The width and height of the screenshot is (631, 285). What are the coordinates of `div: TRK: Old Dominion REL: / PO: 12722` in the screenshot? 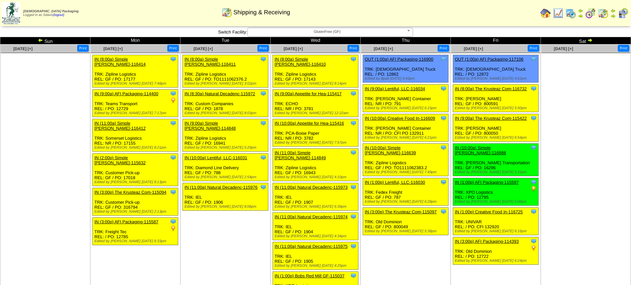 It's located at (496, 250).